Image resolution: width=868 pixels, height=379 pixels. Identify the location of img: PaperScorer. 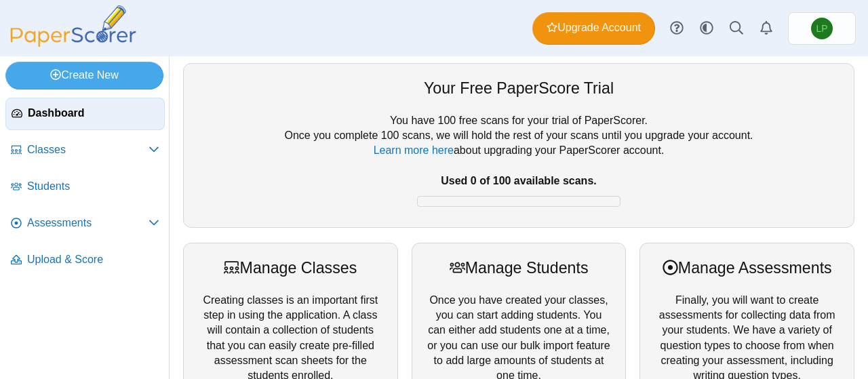
(73, 25).